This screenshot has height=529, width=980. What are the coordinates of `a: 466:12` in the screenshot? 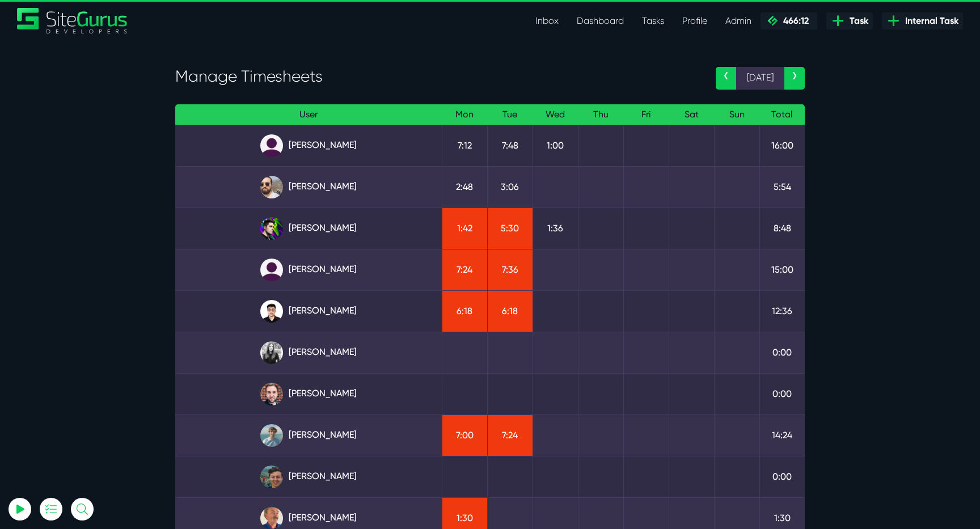 It's located at (789, 21).